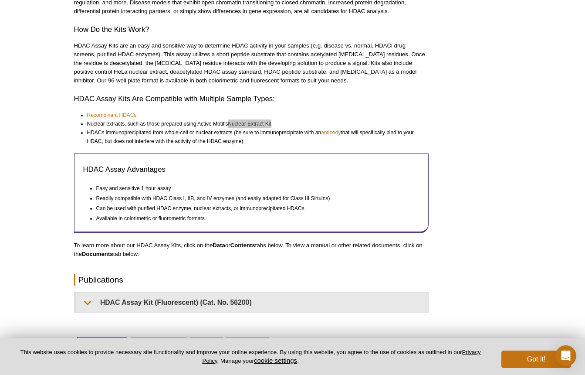 The image size is (585, 375). What do you see at coordinates (249, 124) in the screenshot?
I see `a: Nuclear Extract Kit` at bounding box center [249, 124].